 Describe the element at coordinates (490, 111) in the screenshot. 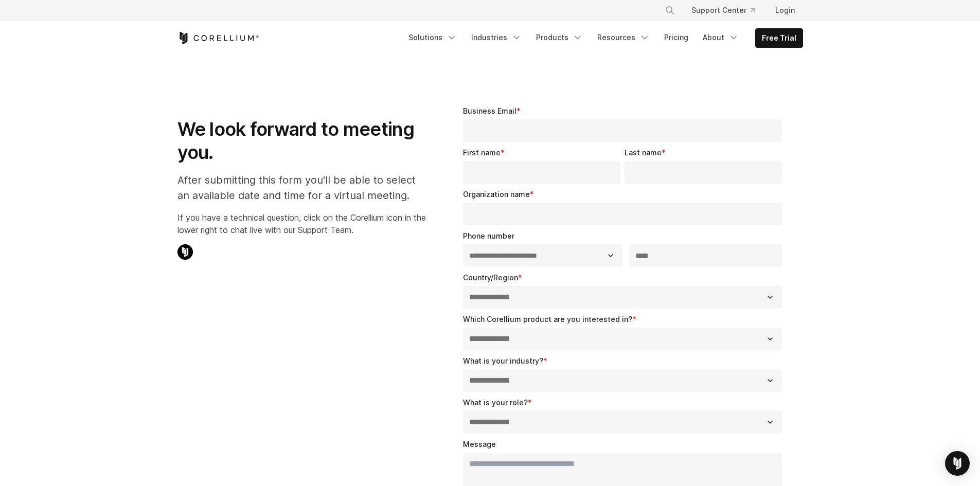

I see `span: Business Email` at that location.